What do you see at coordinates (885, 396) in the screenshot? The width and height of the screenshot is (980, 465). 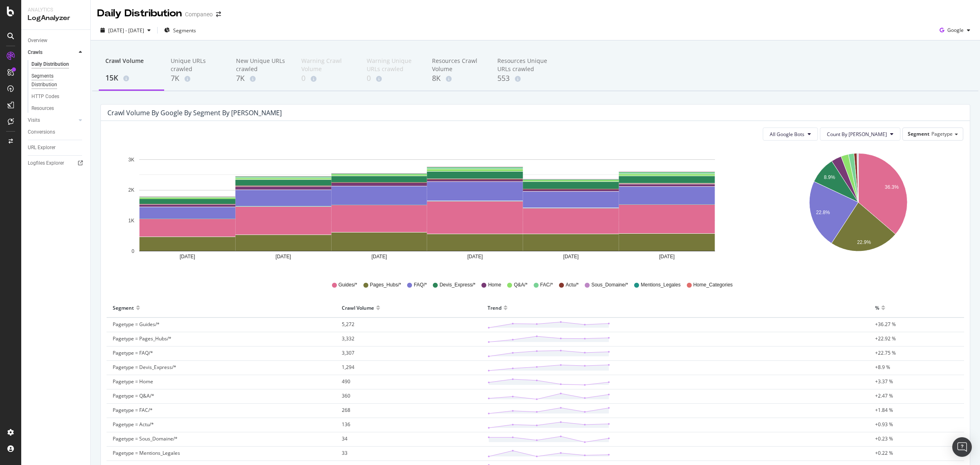 I see `span: +2.47 %` at bounding box center [885, 396].